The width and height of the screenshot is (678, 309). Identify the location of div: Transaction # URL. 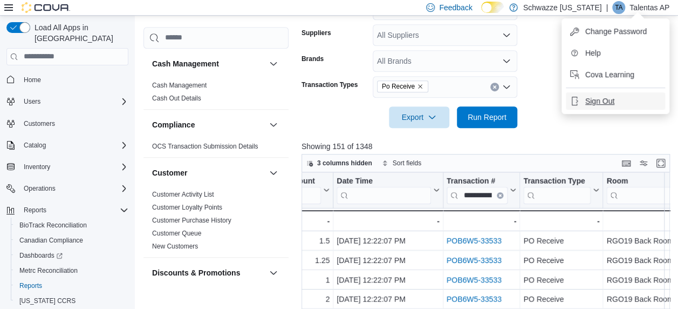
(477, 189).